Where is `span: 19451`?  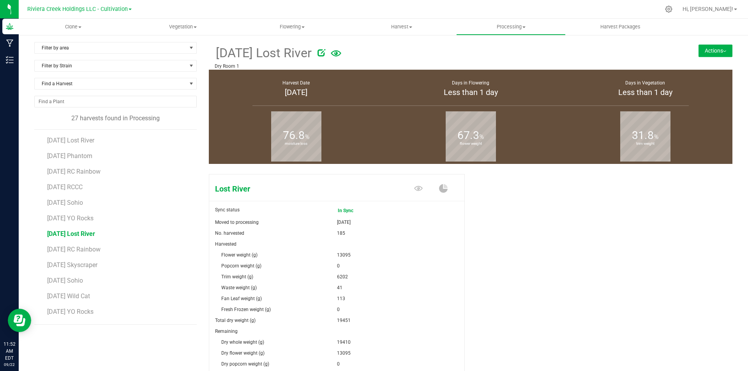
span: 19451 is located at coordinates (344, 321).